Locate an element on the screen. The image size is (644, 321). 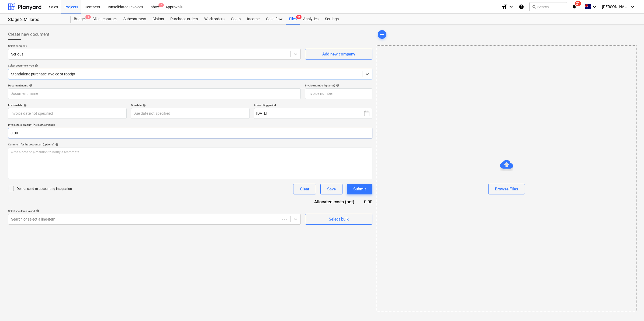
p: Do not send to accounting integration is located at coordinates (44, 189).